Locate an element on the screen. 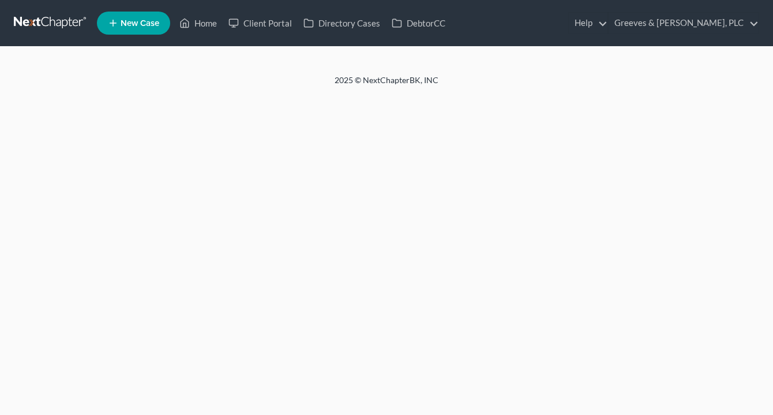 The height and width of the screenshot is (415, 773). a: Help is located at coordinates (588, 23).